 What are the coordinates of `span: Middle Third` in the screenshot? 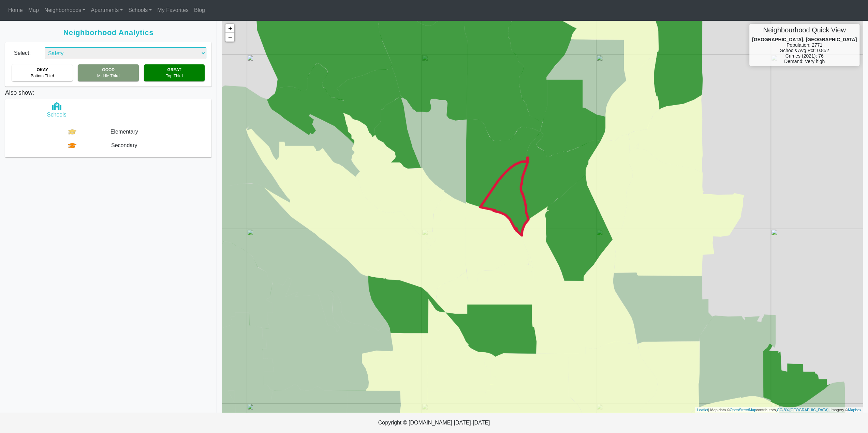 It's located at (108, 76).